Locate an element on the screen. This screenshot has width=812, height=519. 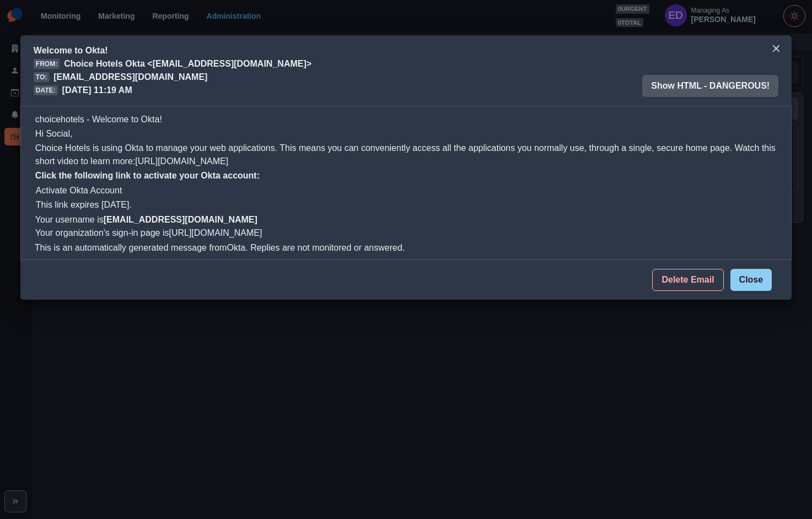
span: Activate Okta Account is located at coordinates (79, 190).